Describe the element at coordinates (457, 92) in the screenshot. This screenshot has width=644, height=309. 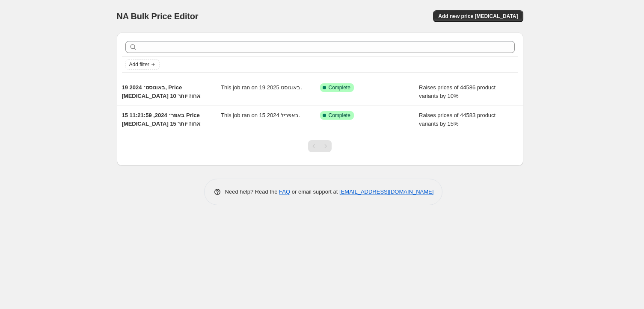
I see `span: Raises prices of 44586 product variants by 10%` at that location.